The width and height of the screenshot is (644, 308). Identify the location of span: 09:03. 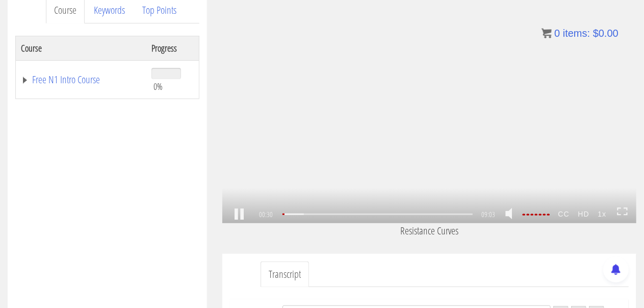
(488, 214).